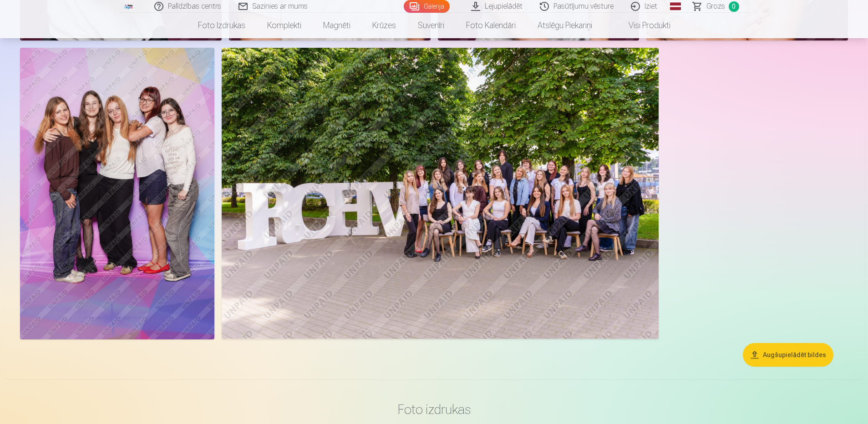 Image resolution: width=868 pixels, height=424 pixels. Describe the element at coordinates (336, 26) in the screenshot. I see `a: Magnēti` at that location.